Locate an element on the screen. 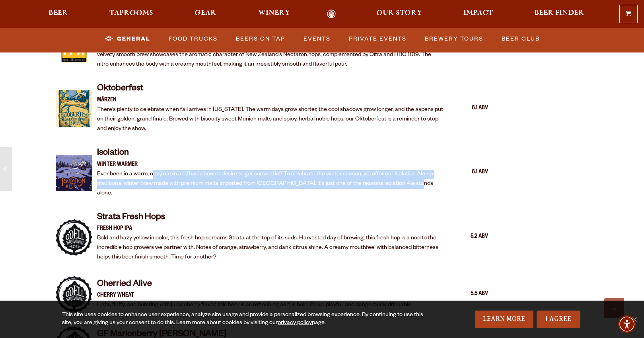 The width and height of the screenshot is (644, 338). a: Gear is located at coordinates (205, 14).